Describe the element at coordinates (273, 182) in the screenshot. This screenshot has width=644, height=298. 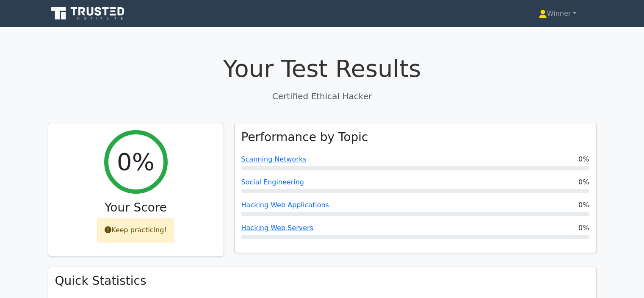
I see `a: Social Engineering` at that location.